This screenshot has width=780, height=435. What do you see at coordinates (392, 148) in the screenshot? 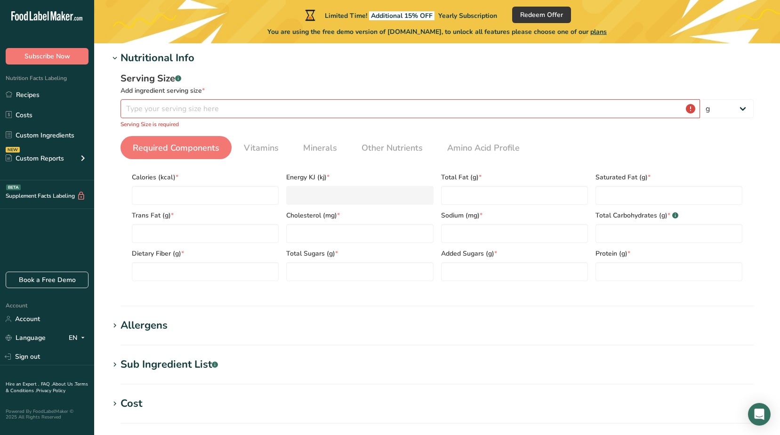
I see `span: Other Nutrients` at bounding box center [392, 148].